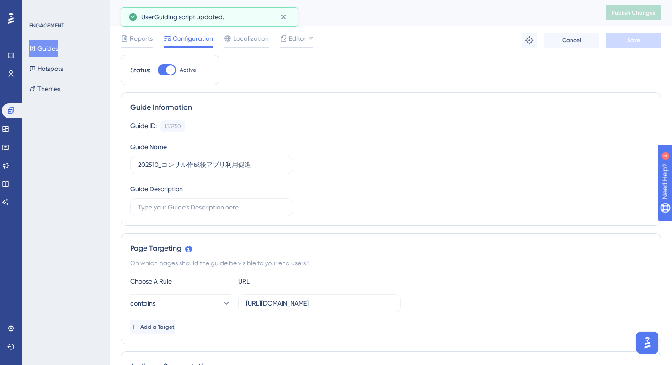 This screenshot has height=365, width=672. Describe the element at coordinates (297, 38) in the screenshot. I see `span: Editor` at that location.